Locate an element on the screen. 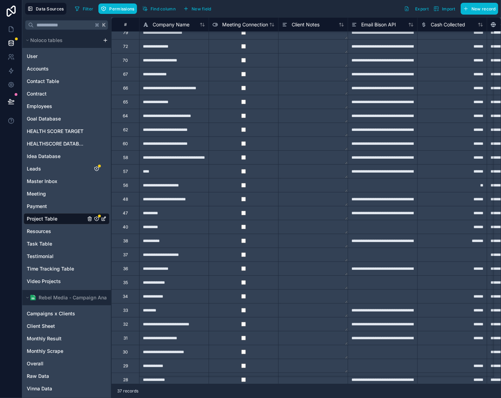 The image size is (501, 398). span: Email Bison API is located at coordinates (378, 25).